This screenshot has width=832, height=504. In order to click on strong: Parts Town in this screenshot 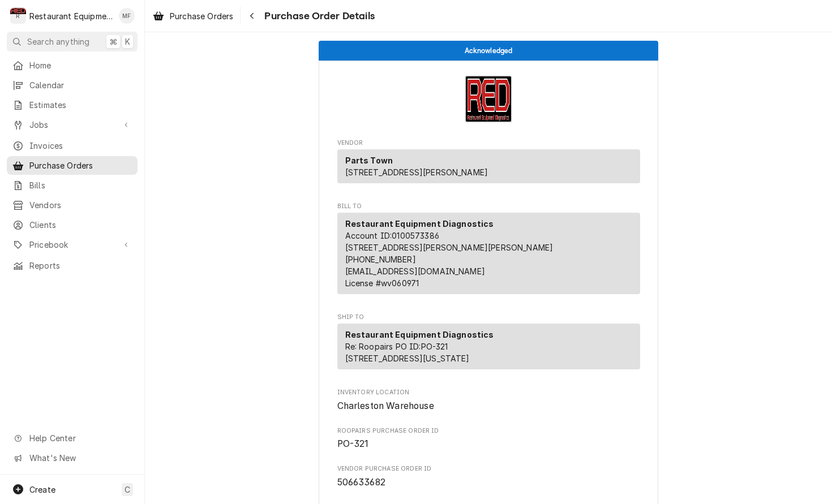, I will do `click(369, 160)`.